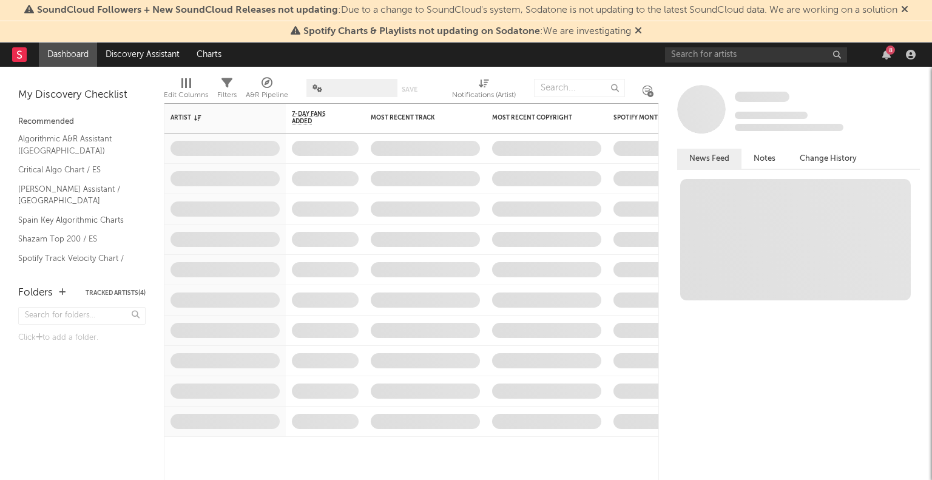 The image size is (932, 480). I want to click on span: 0 fans last week, so click(789, 127).